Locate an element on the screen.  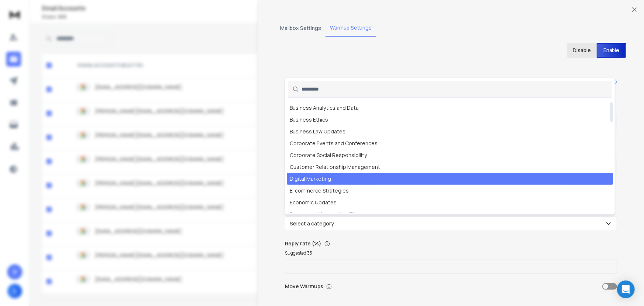
span: Business Ethics is located at coordinates (309, 120).